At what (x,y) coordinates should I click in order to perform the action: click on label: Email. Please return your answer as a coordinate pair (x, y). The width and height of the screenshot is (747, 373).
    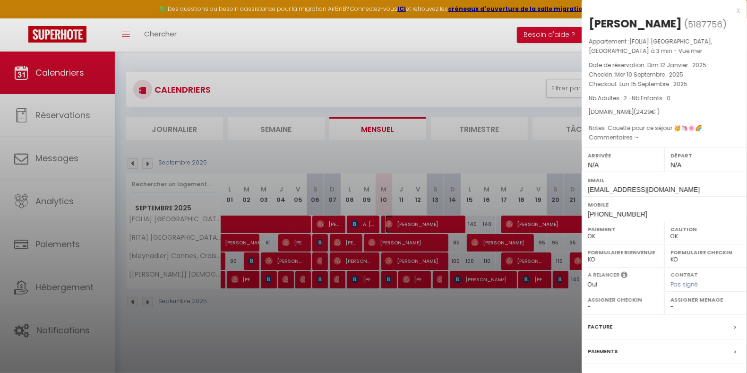
    Looking at the image, I should click on (664, 180).